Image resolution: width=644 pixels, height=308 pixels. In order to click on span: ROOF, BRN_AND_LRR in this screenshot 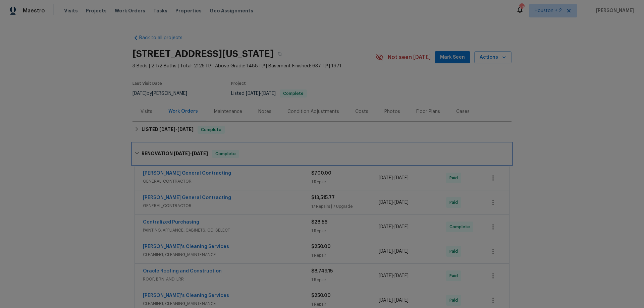, I will do `click(227, 279)`.